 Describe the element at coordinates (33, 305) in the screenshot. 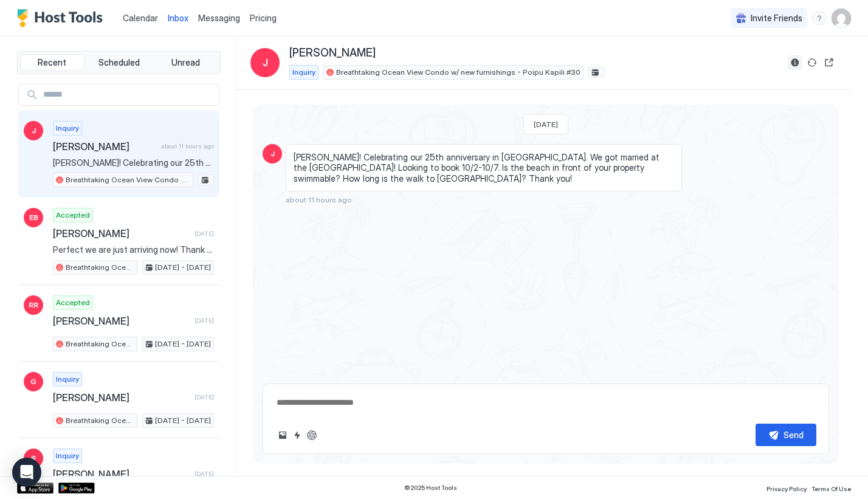

I see `span: RR` at that location.